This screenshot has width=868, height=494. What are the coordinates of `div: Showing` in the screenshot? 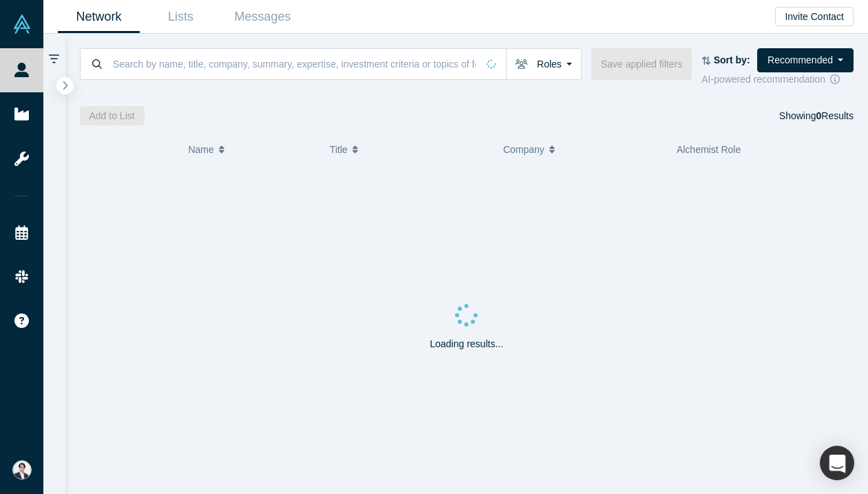 It's located at (816, 116).